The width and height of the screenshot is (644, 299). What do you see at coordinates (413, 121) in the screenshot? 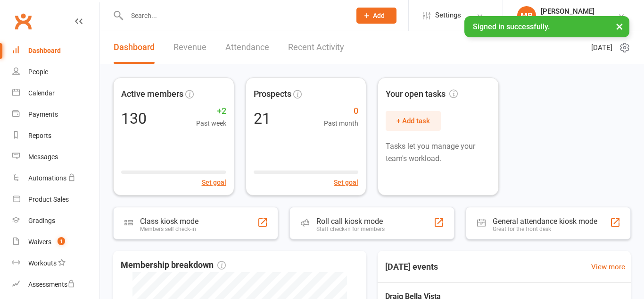
I see `button: + Add task` at bounding box center [413, 121].